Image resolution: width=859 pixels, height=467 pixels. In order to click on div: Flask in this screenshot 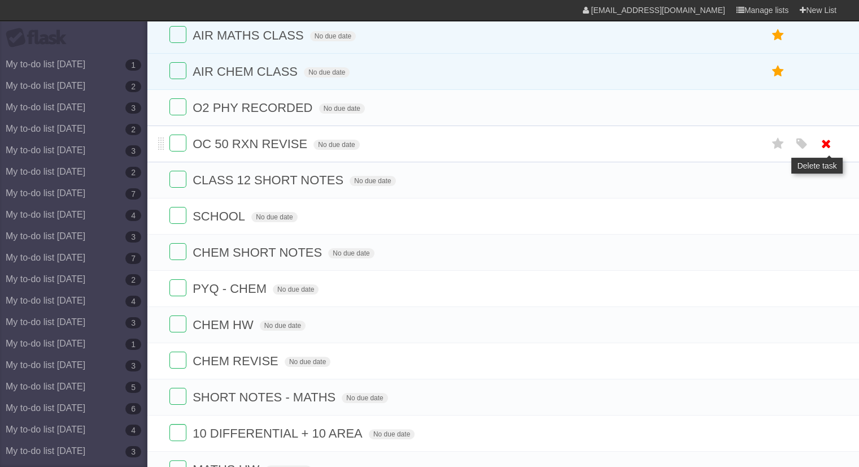, I will do `click(40, 38)`.